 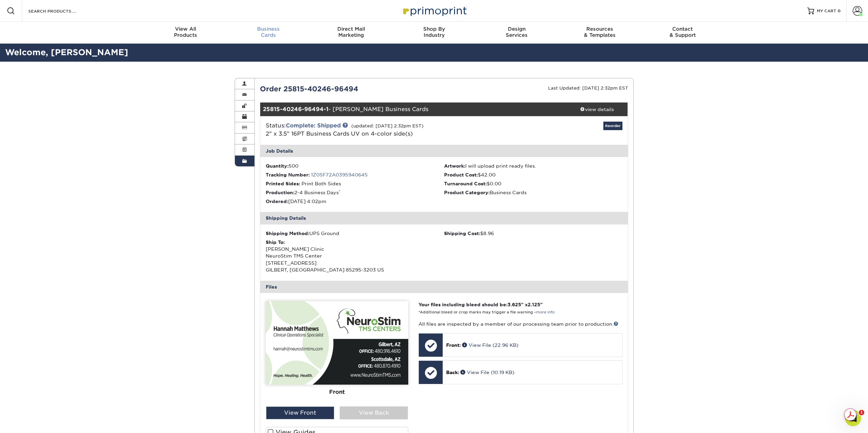 What do you see at coordinates (517, 29) in the screenshot?
I see `span: Design` at bounding box center [517, 29].